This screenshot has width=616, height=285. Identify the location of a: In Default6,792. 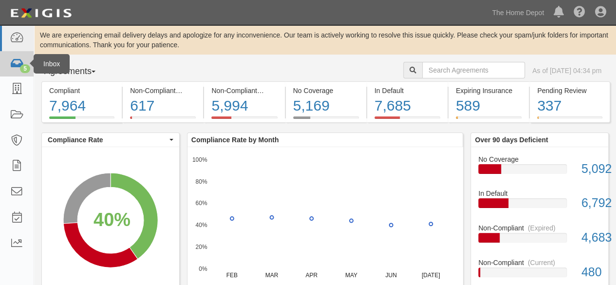
(539, 205).